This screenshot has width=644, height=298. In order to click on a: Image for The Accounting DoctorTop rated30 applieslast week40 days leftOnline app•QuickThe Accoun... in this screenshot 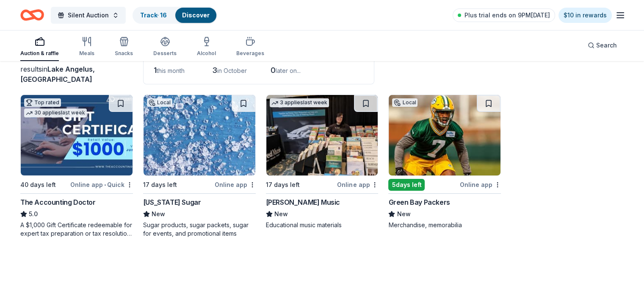, I will do `click(77, 166)`.